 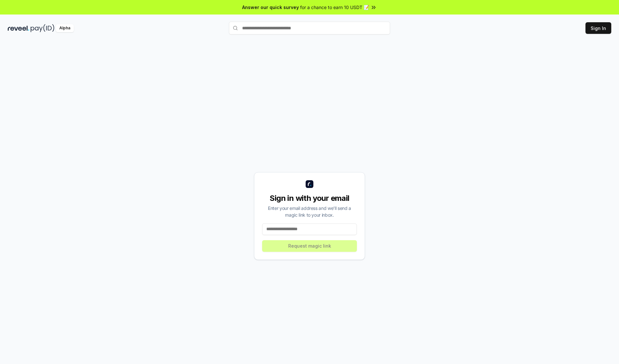 What do you see at coordinates (335, 7) in the screenshot?
I see `span: for a chance to earn 10 USDT 📝` at bounding box center [335, 7].